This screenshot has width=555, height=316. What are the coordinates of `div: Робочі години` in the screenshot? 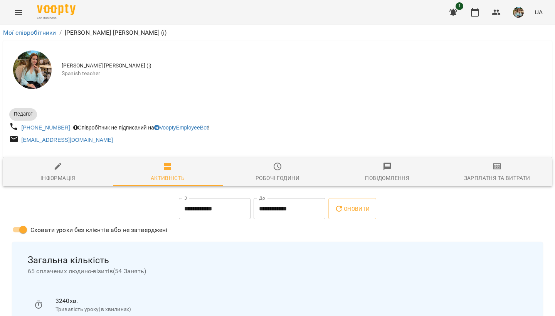 It's located at (278, 178).